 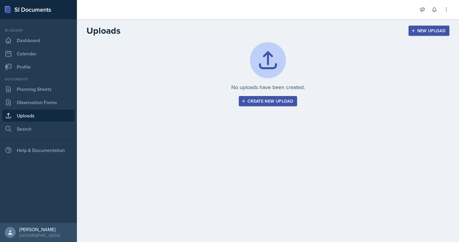 What do you see at coordinates (38, 129) in the screenshot?
I see `a: Search` at bounding box center [38, 129].